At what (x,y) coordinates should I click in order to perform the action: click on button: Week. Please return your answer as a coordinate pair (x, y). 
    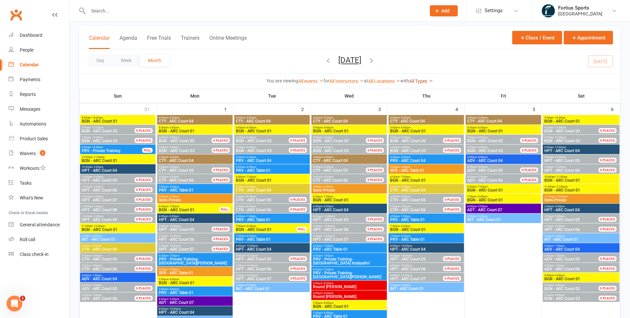
    Looking at the image, I should click on (126, 60).